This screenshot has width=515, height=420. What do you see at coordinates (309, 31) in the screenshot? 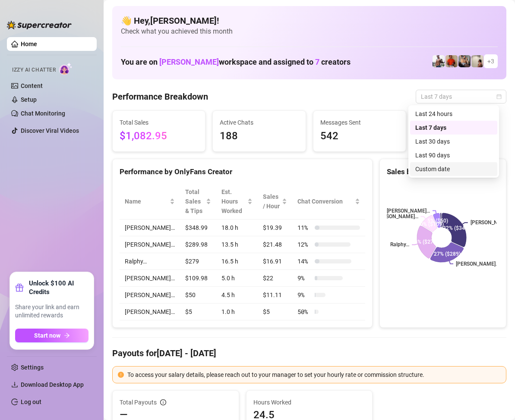
I see `span: Check what you achieved this month` at bounding box center [309, 31].